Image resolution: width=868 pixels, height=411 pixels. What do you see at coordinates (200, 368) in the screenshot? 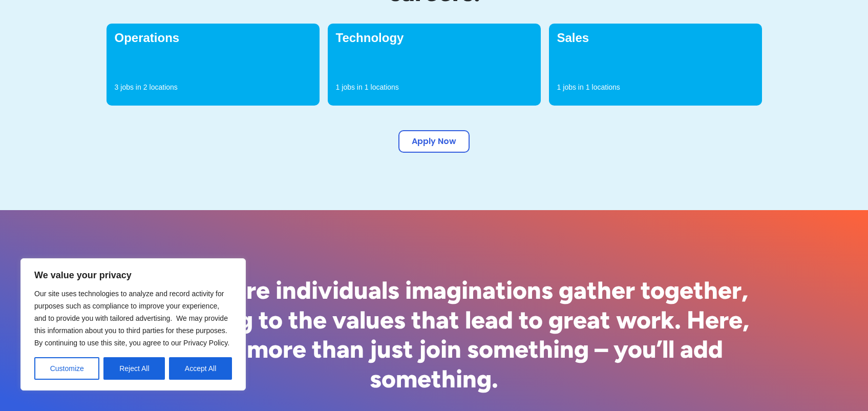
I see `button: Accept All` at bounding box center [200, 368].